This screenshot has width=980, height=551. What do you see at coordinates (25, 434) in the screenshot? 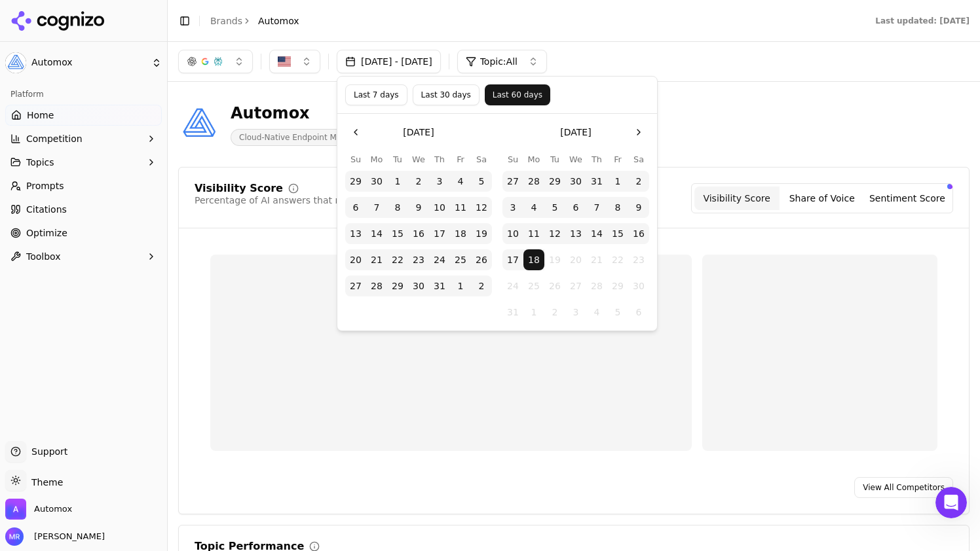
I see `button: Emoji picker` at bounding box center [25, 434].